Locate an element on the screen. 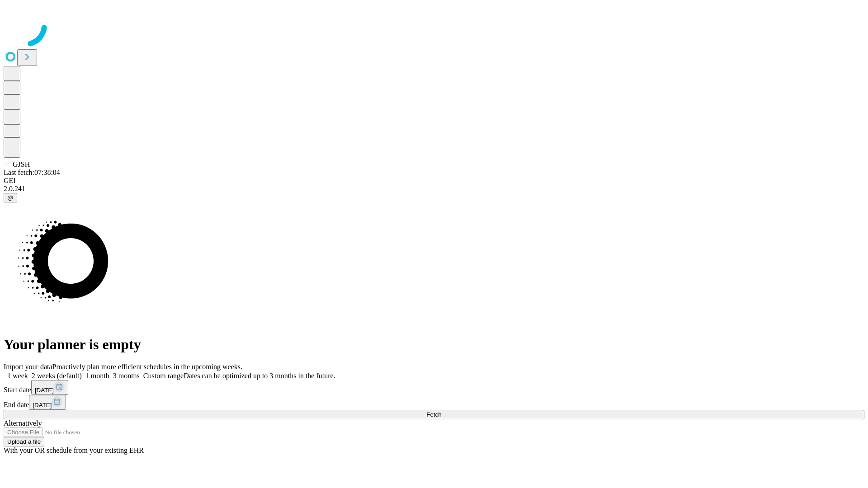  span: Proactively plan more efficient schedules in the upcoming weeks. is located at coordinates (148, 366).